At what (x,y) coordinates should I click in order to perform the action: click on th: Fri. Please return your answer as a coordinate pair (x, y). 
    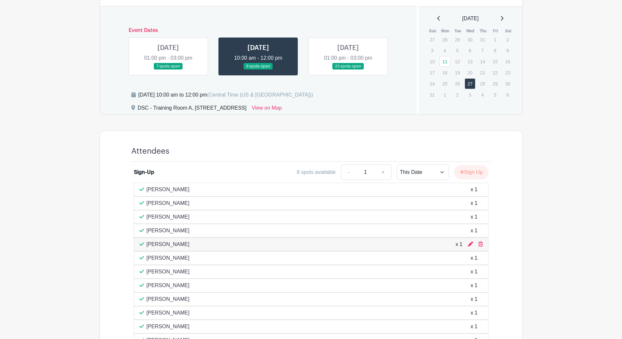
    Looking at the image, I should click on (495, 31).